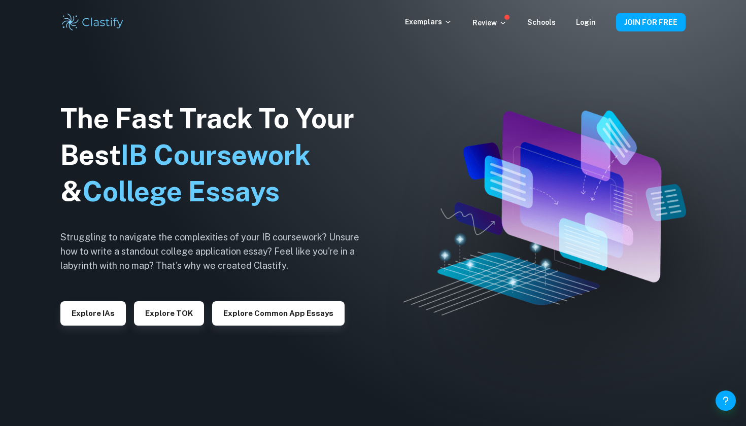  What do you see at coordinates (545, 213) in the screenshot?
I see `img: Clastify hero` at bounding box center [545, 213].